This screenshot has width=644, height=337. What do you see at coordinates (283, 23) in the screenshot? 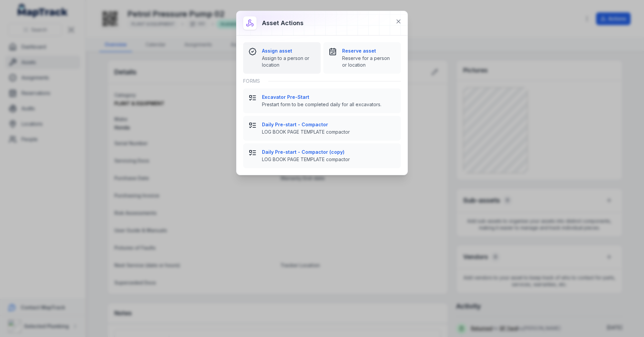
I see `h3: Asset actions` at bounding box center [283, 23].